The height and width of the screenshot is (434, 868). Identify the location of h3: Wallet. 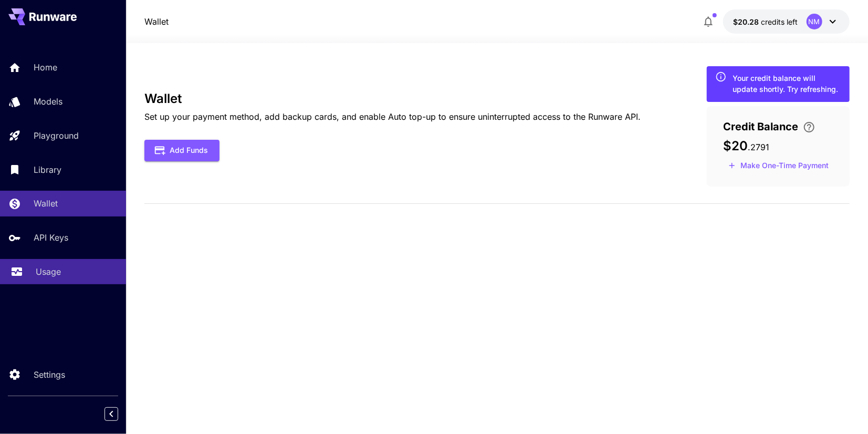
(392, 99).